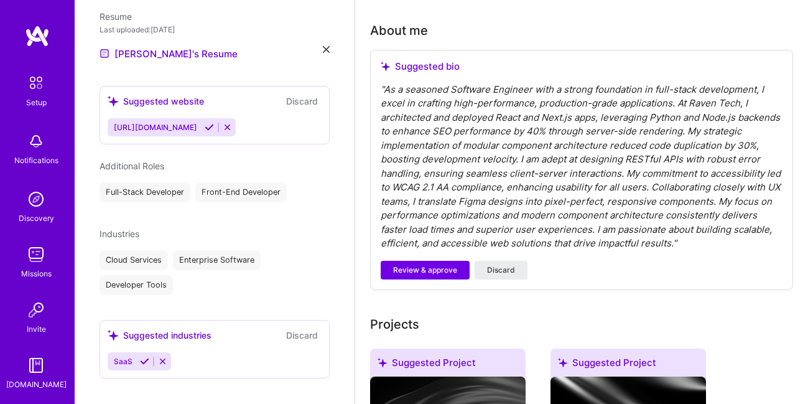 This screenshot has height=404, width=808. Describe the element at coordinates (36, 328) in the screenshot. I see `div: Invite` at that location.